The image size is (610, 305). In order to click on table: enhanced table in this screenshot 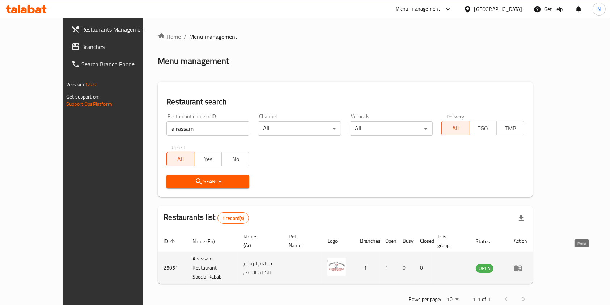, I will do `click(345, 256)`.